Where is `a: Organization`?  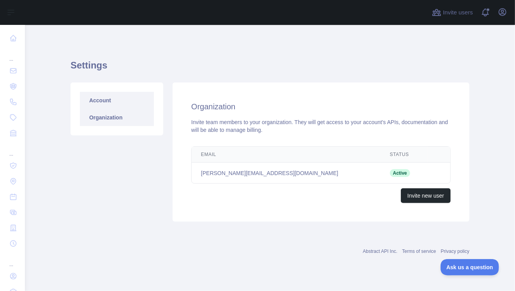 a: Organization is located at coordinates (117, 118).